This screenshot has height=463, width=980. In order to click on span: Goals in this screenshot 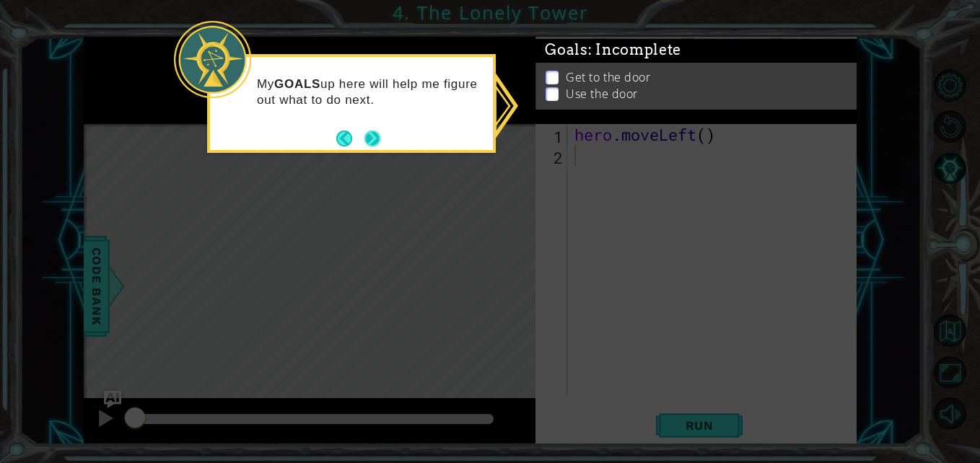, I will do `click(613, 61)`.